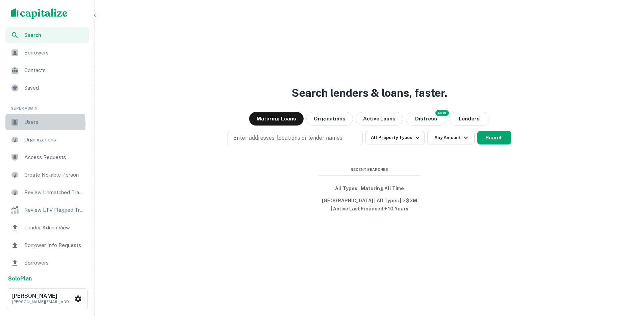 The width and height of the screenshot is (644, 316). Describe the element at coordinates (54, 228) in the screenshot. I see `span: Lender Admin View` at that location.